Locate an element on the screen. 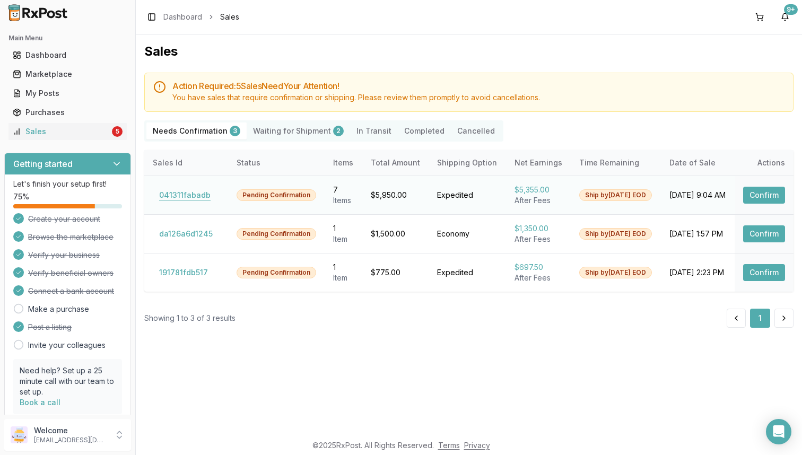 The height and width of the screenshot is (455, 802). button: Needs Confirmation is located at coordinates (196, 131).